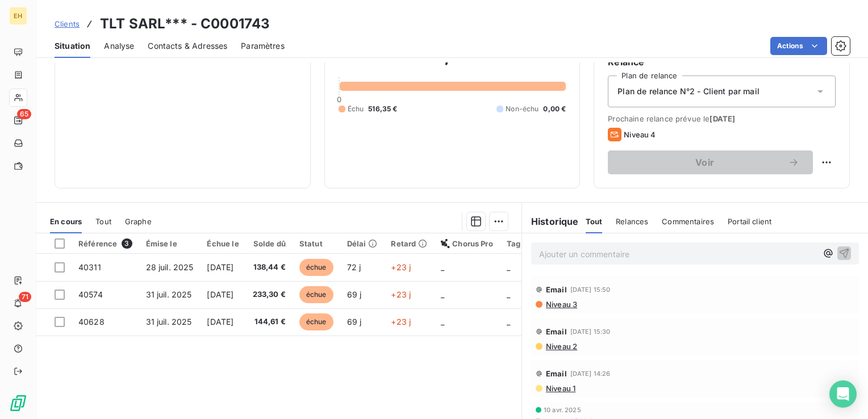  I want to click on span: 10 avr. 2025, so click(562, 410).